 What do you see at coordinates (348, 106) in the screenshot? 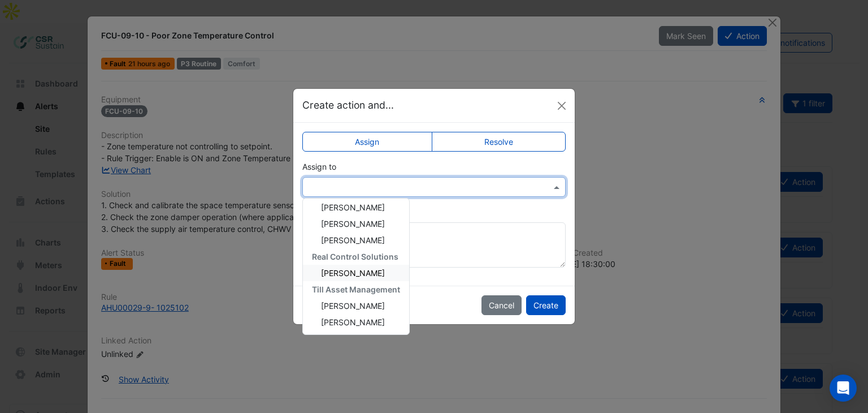
I see `h5: Create action and...` at bounding box center [348, 106].